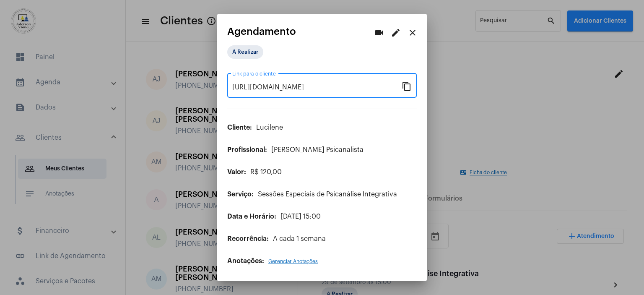 This screenshot has height=295, width=644. Describe the element at coordinates (266, 172) in the screenshot. I see `span: R$ 120,00` at that location.